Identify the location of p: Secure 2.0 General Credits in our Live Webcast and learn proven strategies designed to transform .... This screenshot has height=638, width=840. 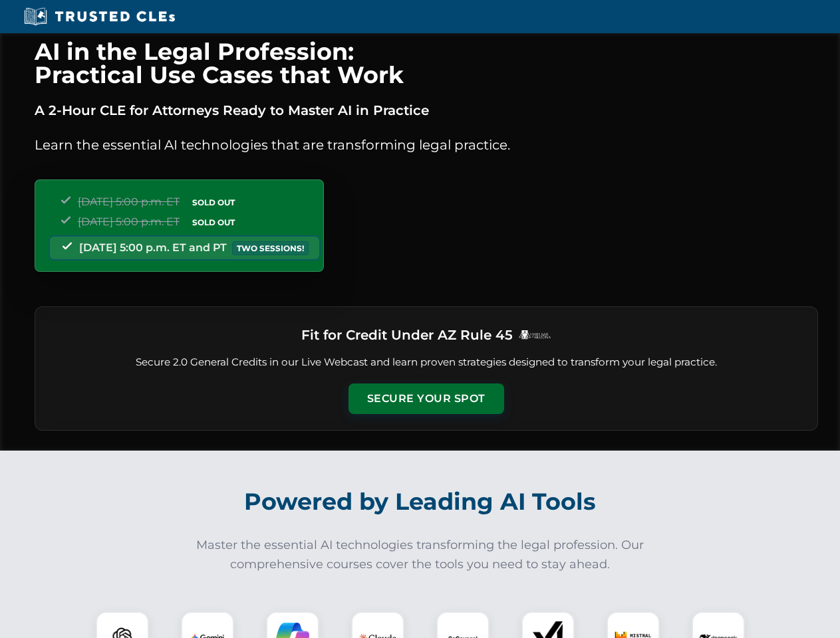
(427, 362).